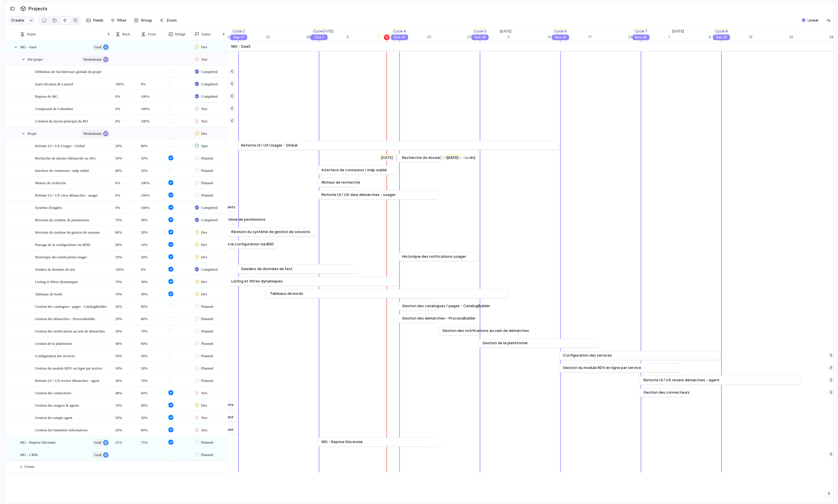  I want to click on a: Refonte UI / UX review démarches - agent, so click(720, 380).